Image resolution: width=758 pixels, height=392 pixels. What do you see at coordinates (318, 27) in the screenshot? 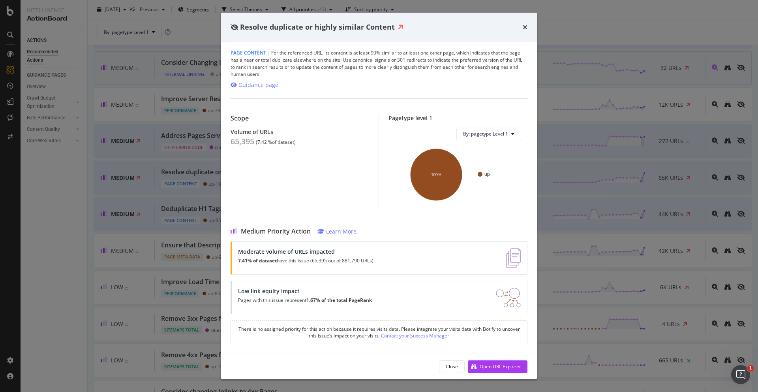
I see `span: Resolve duplicate or highly similar Content` at bounding box center [318, 27].